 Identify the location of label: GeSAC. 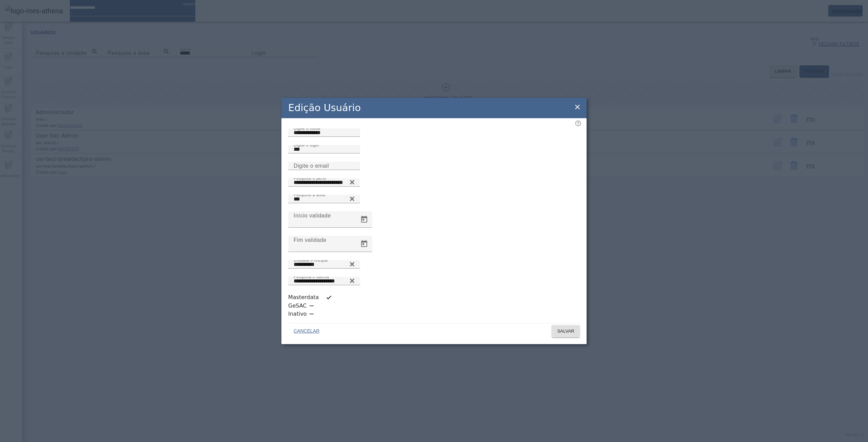
(298, 306).